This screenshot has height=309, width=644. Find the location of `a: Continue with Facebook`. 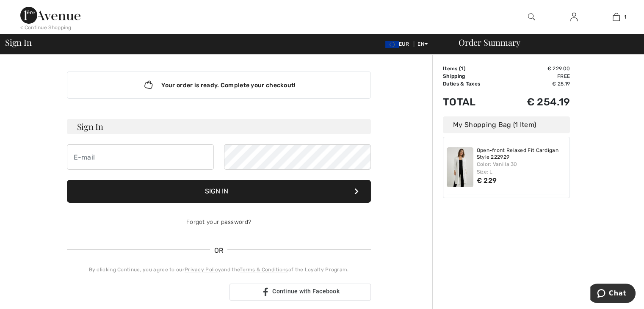

a: Continue with Facebook is located at coordinates (300, 292).